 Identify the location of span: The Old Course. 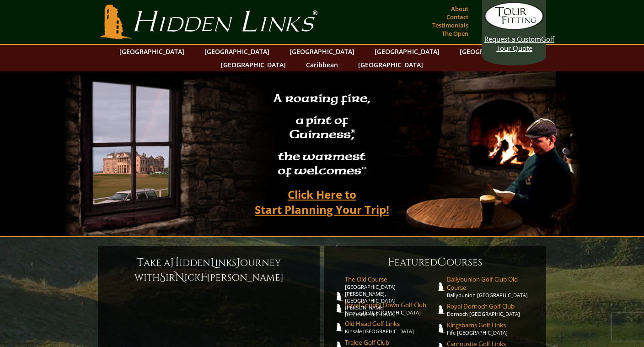
(390, 279).